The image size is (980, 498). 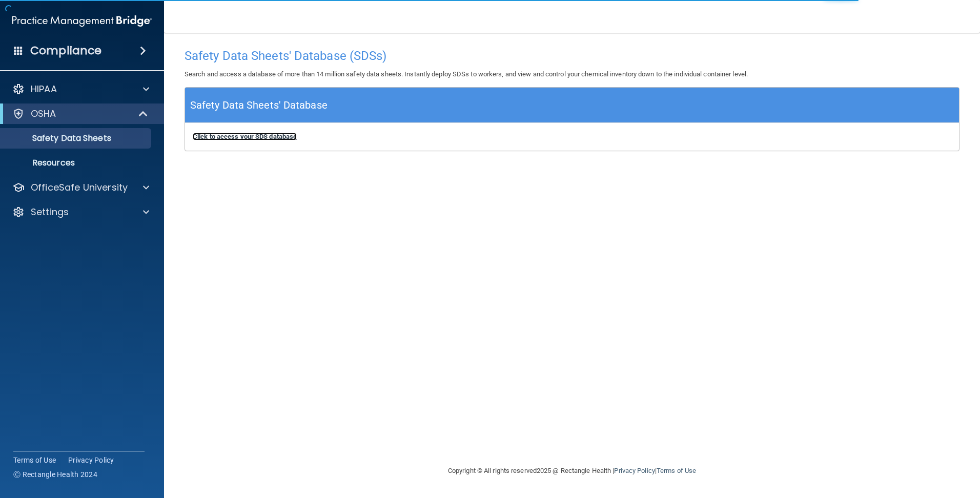 What do you see at coordinates (572, 56) in the screenshot?
I see `h4: Safety Data Sheets' Database (SDSs)` at bounding box center [572, 56].